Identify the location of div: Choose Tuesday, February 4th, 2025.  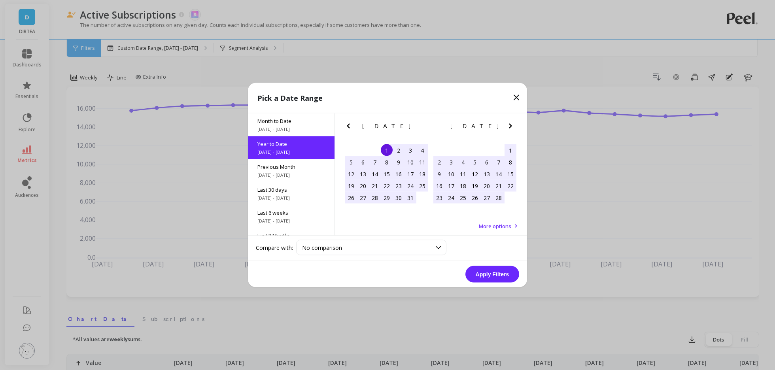
(463, 162).